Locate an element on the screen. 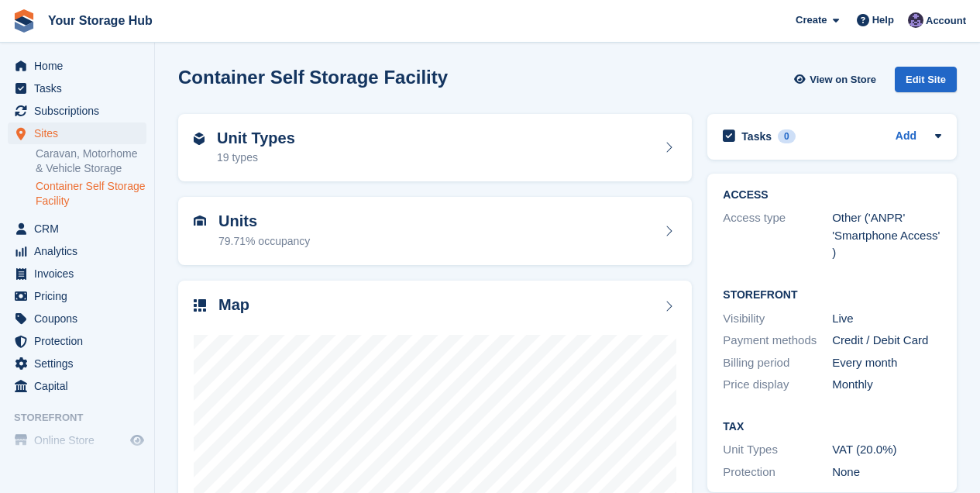  div: Access type is located at coordinates (777, 236).